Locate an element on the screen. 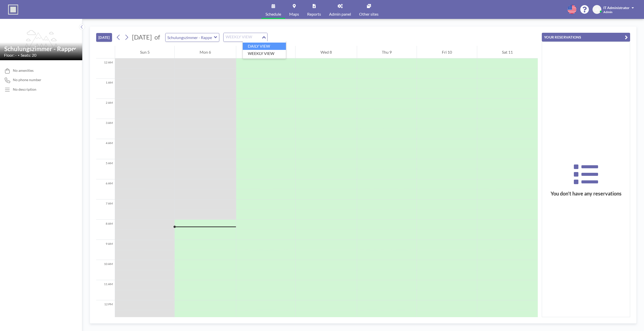 The height and width of the screenshot is (331, 644). span: Other sites is located at coordinates (369, 14).